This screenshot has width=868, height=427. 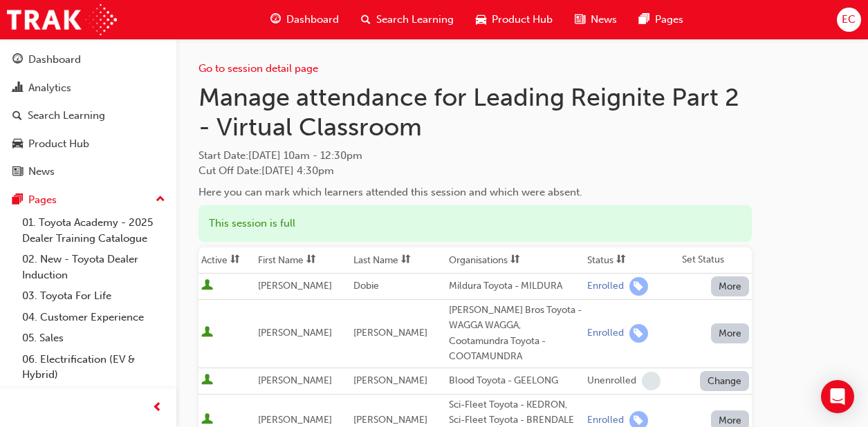 I want to click on span: EC, so click(x=848, y=20).